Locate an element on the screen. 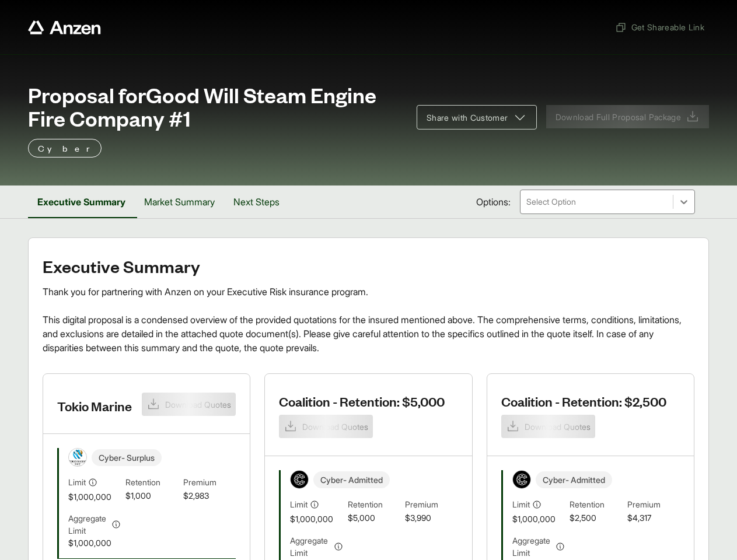 This screenshot has height=560, width=737. h3: Coalition - Retention: $2,500 is located at coordinates (584, 401).